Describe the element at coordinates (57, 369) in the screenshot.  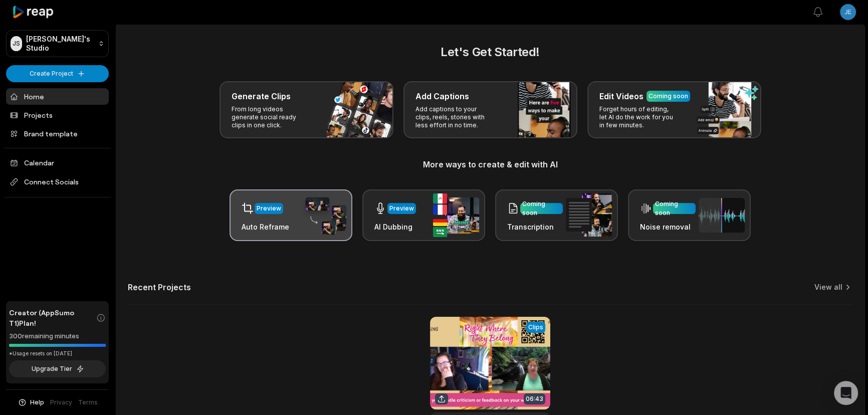
I see `button: Upgrade Tier` at that location.